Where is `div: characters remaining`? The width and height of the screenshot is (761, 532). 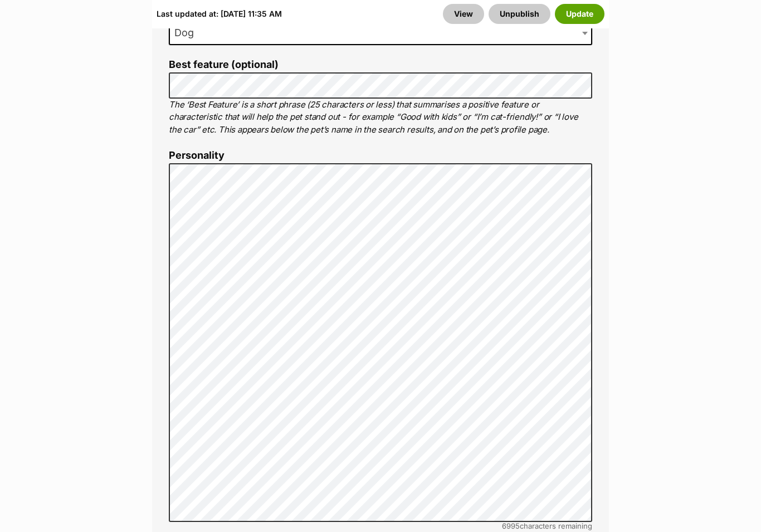 div: characters remaining is located at coordinates (380, 525).